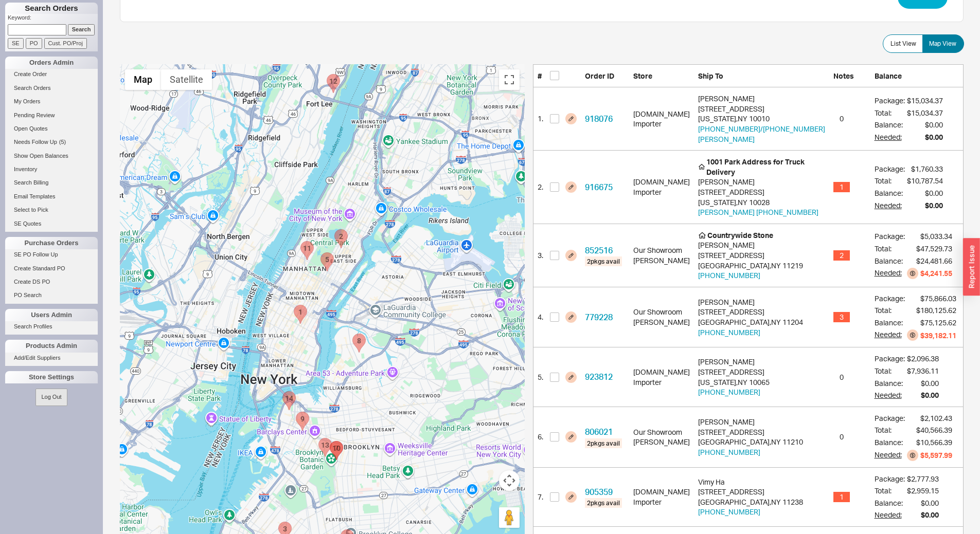  I want to click on div: Vimy Ha, so click(750, 483).